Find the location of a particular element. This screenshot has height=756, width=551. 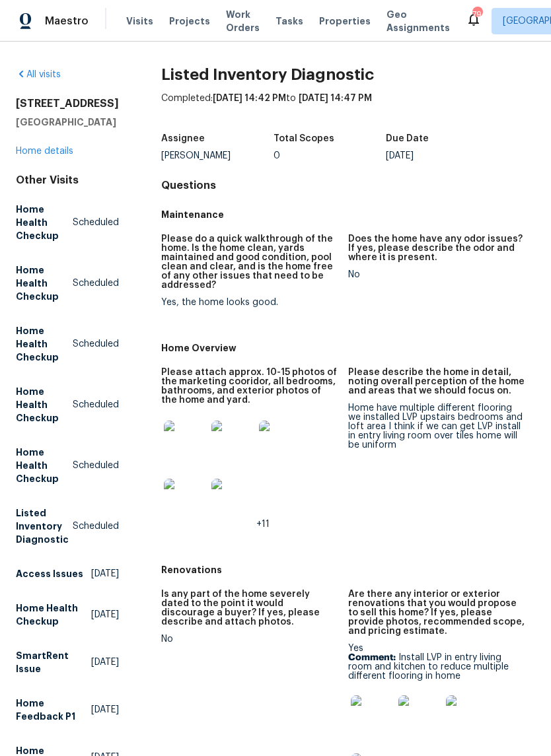

div: 79 is located at coordinates (477, 15).